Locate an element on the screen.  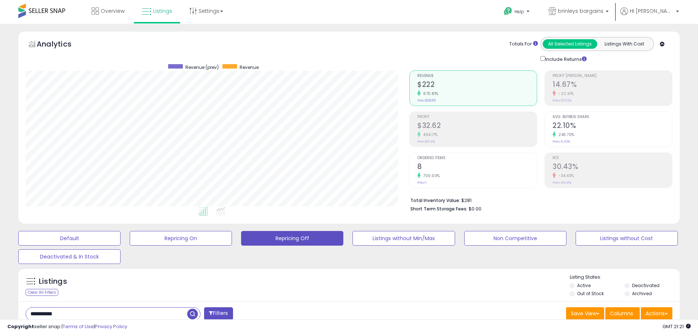
b: Total Inventory Value: is located at coordinates (435, 200).